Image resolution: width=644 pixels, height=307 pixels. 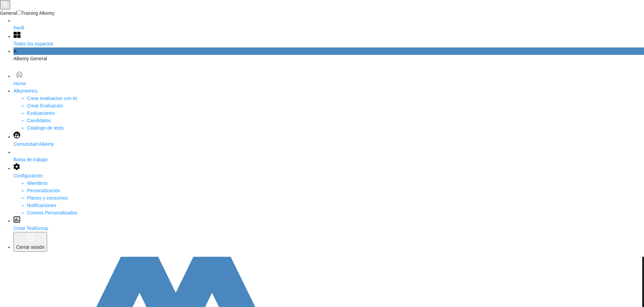 I want to click on span: Home, so click(x=19, y=83).